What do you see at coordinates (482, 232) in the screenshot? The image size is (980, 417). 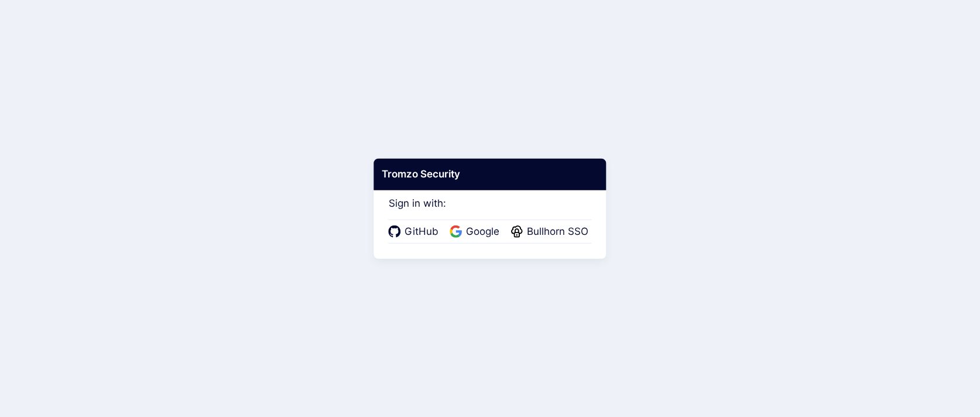 I see `span: Google` at bounding box center [482, 232].